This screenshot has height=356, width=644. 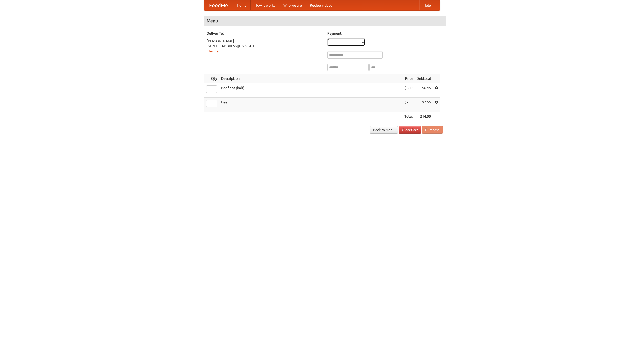 What do you see at coordinates (410, 130) in the screenshot?
I see `a: Clear Cart` at bounding box center [410, 130].